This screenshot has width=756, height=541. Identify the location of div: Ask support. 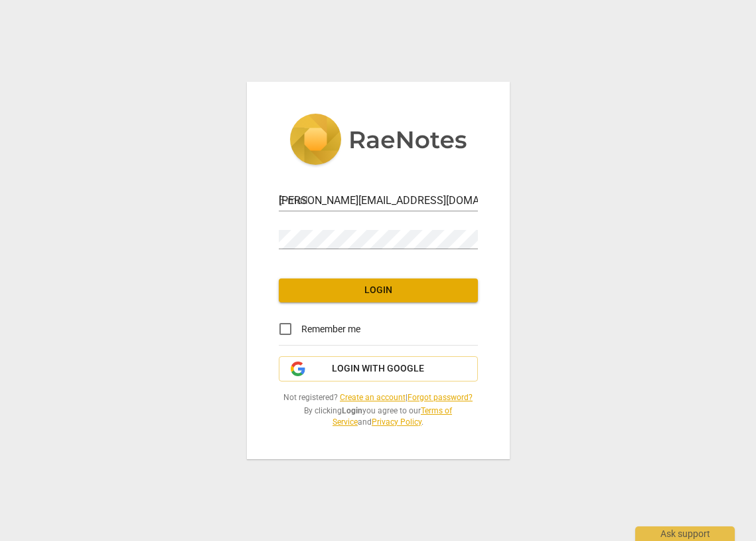
(686, 533).